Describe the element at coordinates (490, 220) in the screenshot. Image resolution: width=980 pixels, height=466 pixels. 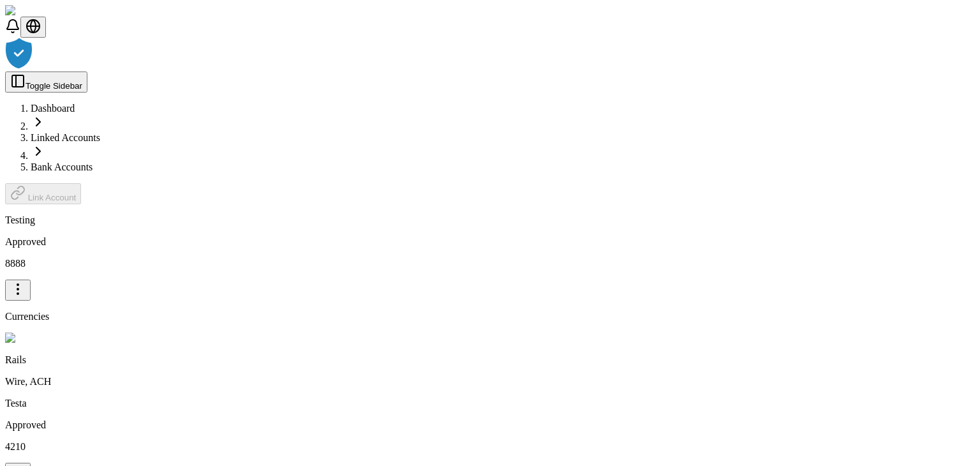
I see `p: Testing` at that location.